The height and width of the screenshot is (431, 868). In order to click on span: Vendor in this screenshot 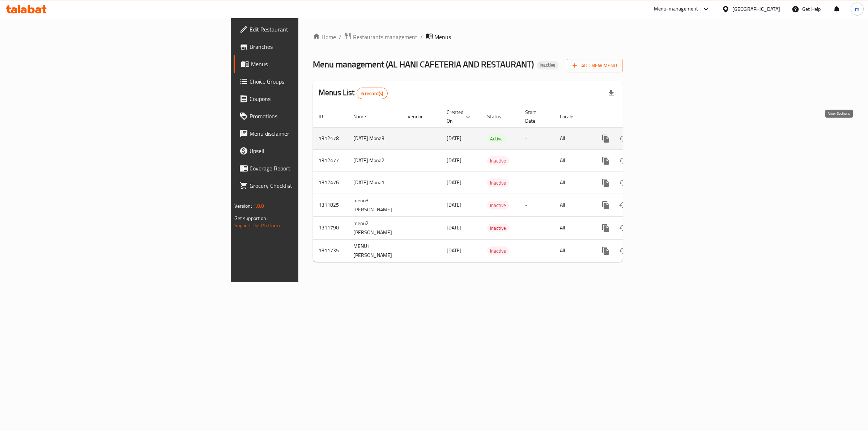, I will do `click(420, 117)`.